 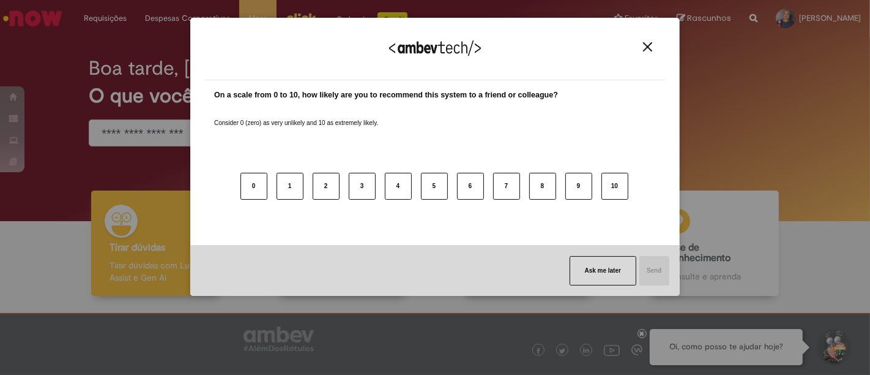 I want to click on button: 3, so click(x=362, y=186).